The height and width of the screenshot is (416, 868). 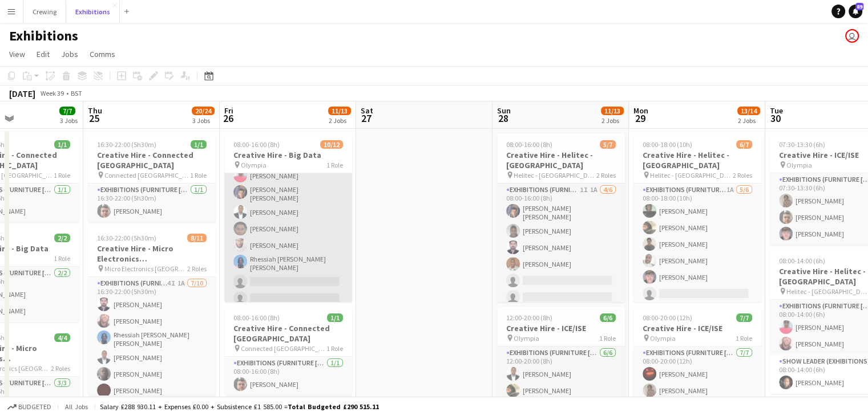 What do you see at coordinates (667, 318) in the screenshot?
I see `span: 08:00-20:00 (12h)` at bounding box center [667, 318].